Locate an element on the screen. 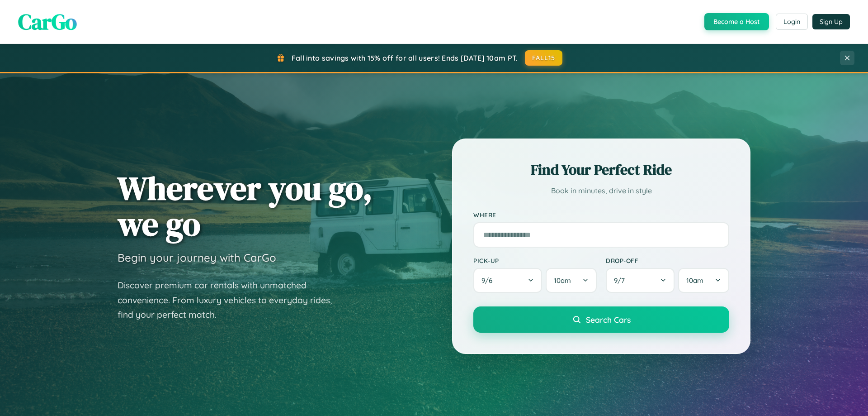 This screenshot has width=868, height=416. button: 9/7 is located at coordinates (641, 280).